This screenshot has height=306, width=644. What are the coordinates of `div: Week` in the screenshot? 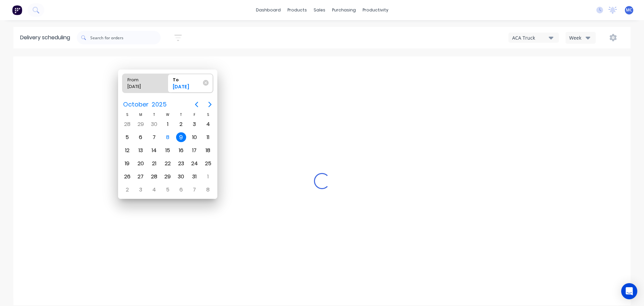 It's located at (579, 38).